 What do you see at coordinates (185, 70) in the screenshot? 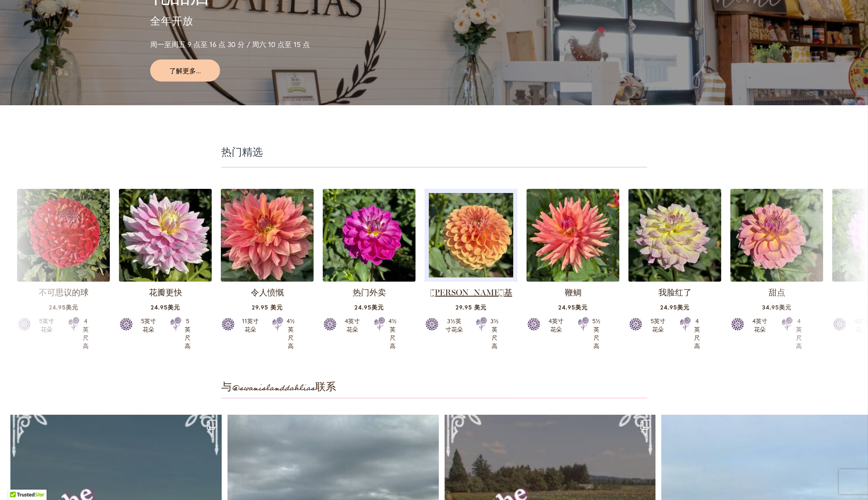
I see `font: 了解更多...` at bounding box center [185, 70].